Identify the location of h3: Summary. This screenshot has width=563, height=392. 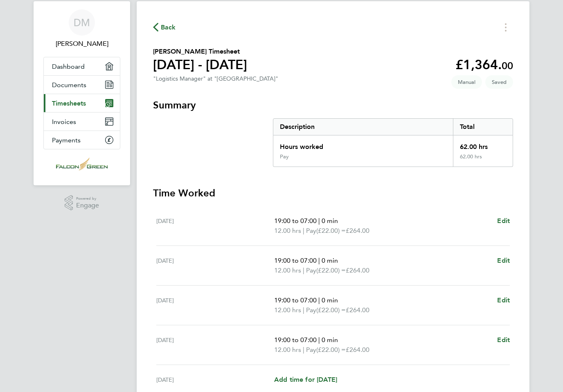
(333, 105).